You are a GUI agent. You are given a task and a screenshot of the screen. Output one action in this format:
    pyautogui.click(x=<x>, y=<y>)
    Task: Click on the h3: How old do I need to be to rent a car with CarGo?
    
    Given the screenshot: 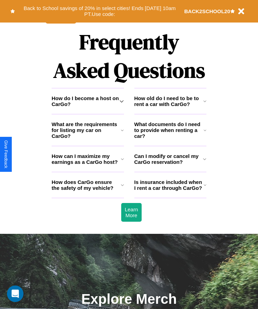 What is the action you would take?
    pyautogui.click(x=169, y=101)
    